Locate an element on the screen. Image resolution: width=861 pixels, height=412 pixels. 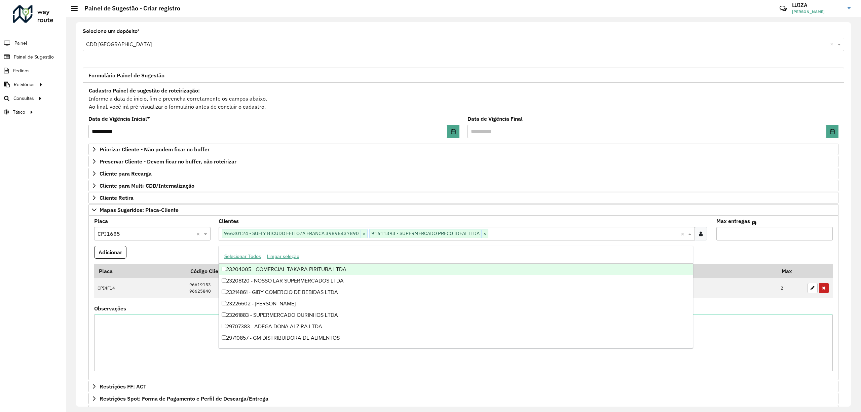
div: 23214861 - GIBY COMERCIO DE BEBIDAS LTDA is located at coordinates (456, 292).